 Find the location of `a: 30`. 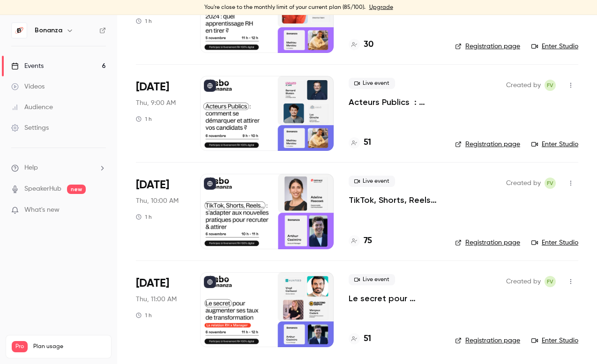

a: 30 is located at coordinates (361, 44).